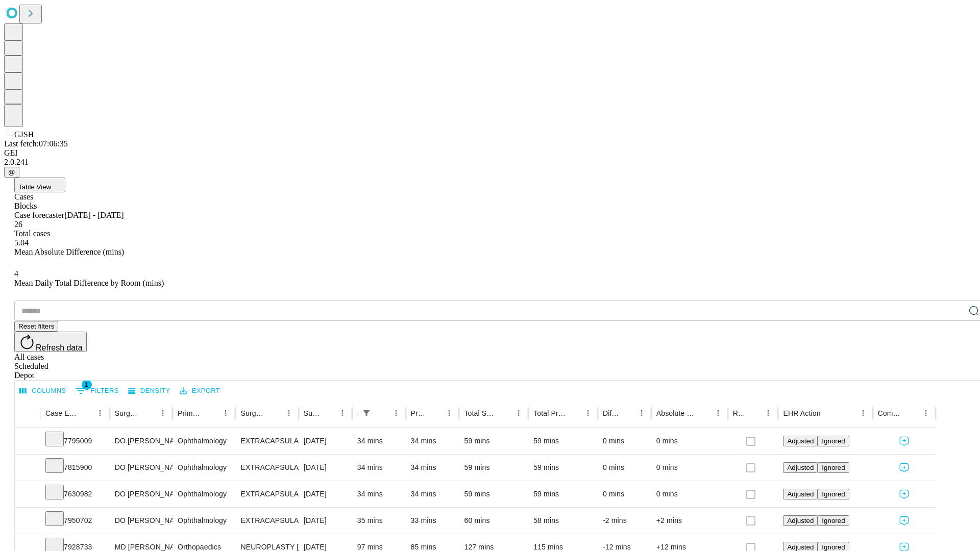 This screenshot has width=980, height=551. I want to click on div: EHR Action, so click(801, 413).